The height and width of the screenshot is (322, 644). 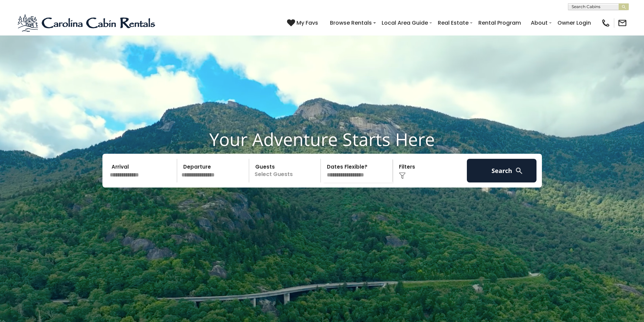 What do you see at coordinates (539, 23) in the screenshot?
I see `a: About` at bounding box center [539, 23].